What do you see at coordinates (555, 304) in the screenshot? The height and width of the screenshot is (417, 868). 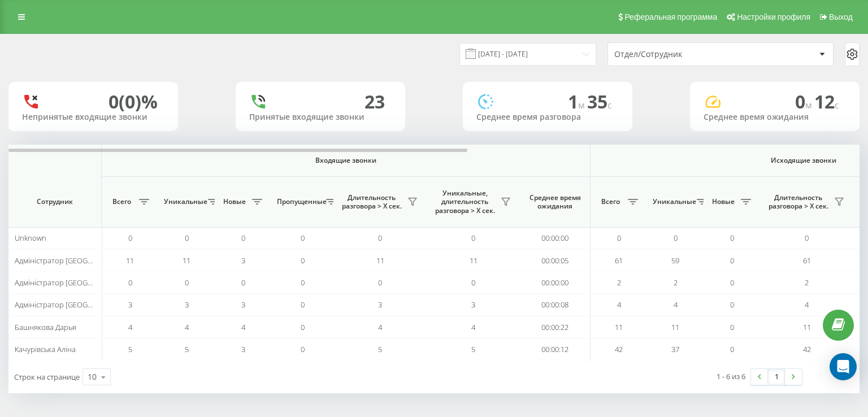 I see `td: 00:00:08` at bounding box center [555, 304].